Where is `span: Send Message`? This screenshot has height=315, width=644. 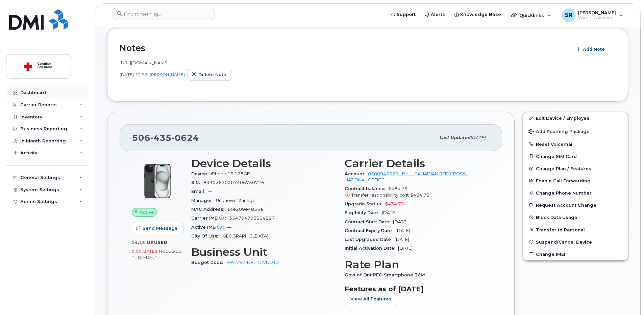 span: Send Message is located at coordinates (160, 228).